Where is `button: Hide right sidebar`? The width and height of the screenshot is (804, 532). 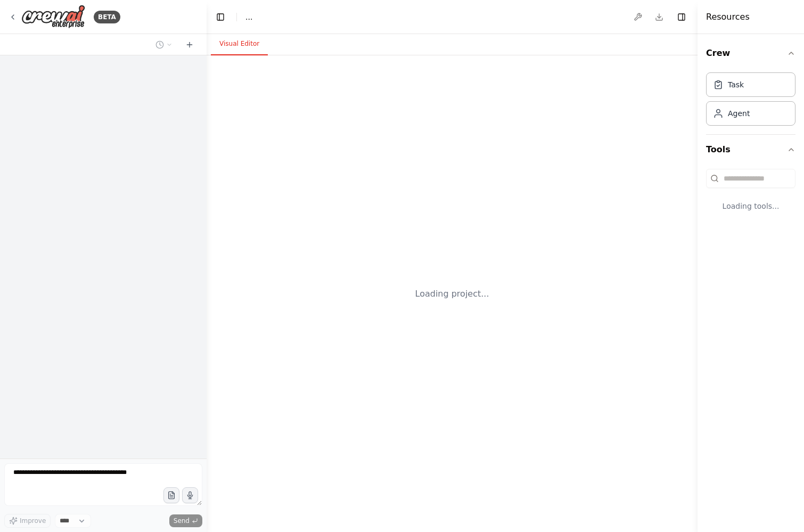
button: Hide right sidebar is located at coordinates (681, 17).